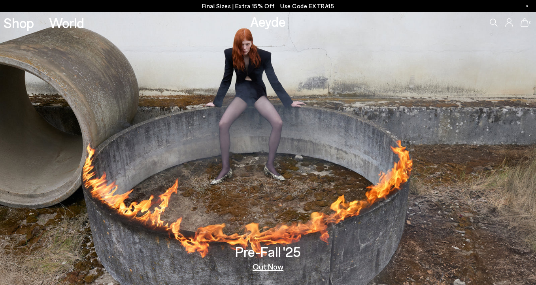 This screenshot has width=536, height=285. Describe the element at coordinates (530, 23) in the screenshot. I see `span: 0` at that location.